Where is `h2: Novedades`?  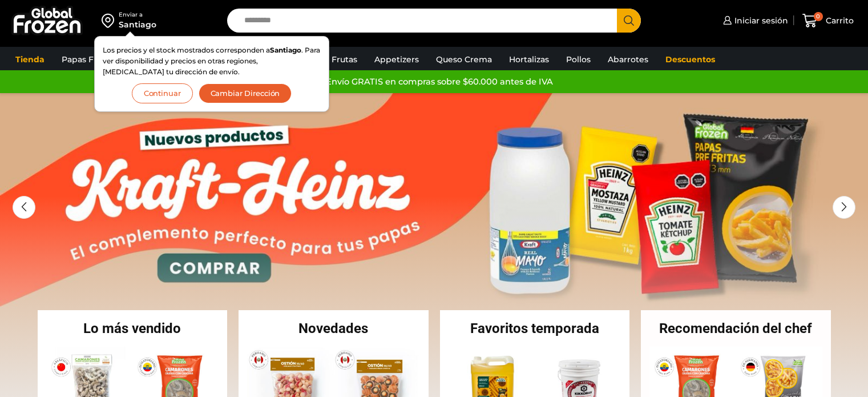
h2: Novedades is located at coordinates (333, 329).